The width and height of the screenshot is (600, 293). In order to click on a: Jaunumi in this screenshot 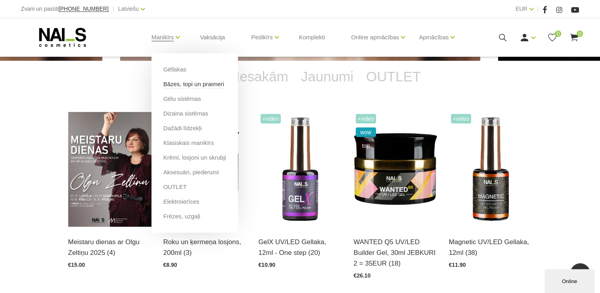, I will do `click(327, 77)`.